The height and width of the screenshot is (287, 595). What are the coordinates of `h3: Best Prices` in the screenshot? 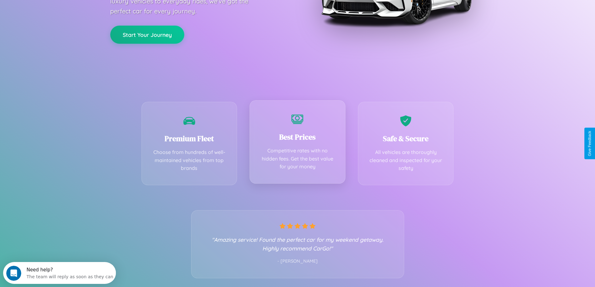 It's located at (297, 137).